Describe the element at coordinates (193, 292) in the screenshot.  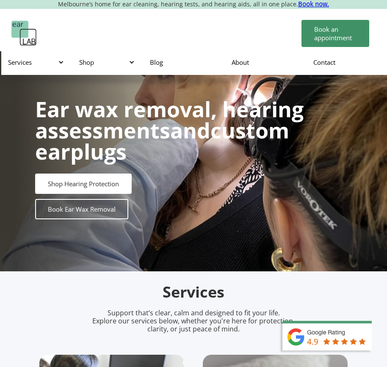
I see `h2: Services` at that location.